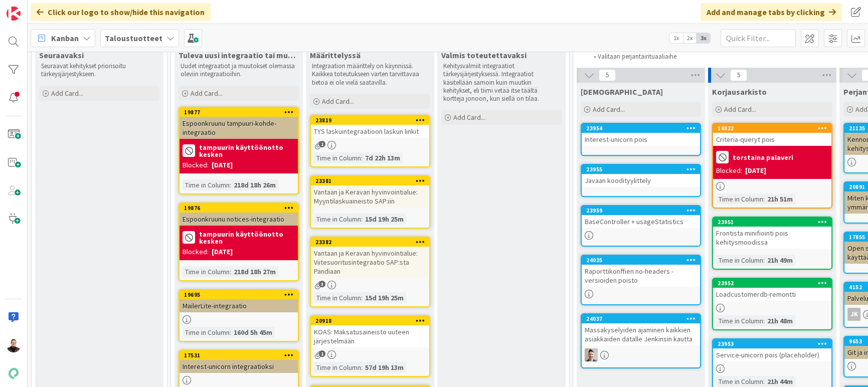 The image size is (868, 387). I want to click on div: 24037Massakyselyiden ajaminen kaikkien asiakkaiden datalle Jenkinsin kautta, so click(640, 330).